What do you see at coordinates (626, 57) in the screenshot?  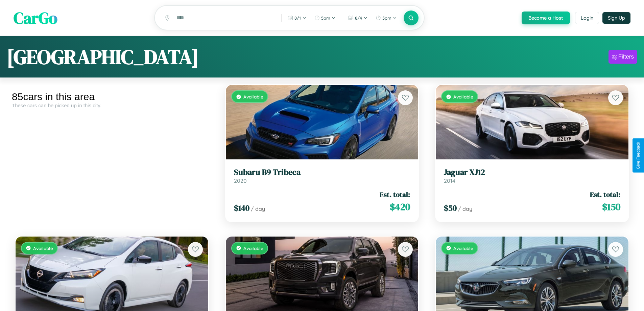 I see `div: Filters` at bounding box center [626, 57].